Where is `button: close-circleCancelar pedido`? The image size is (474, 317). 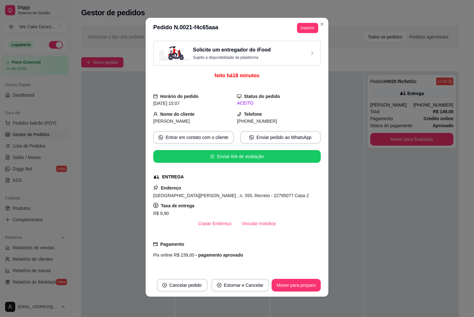 button: close-circleCancelar pedido is located at coordinates (182, 285).